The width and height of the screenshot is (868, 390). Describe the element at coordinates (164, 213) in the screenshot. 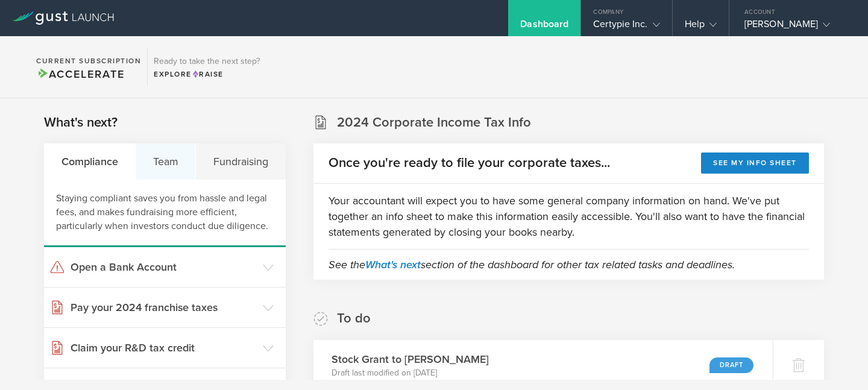

I see `div: Staying compliant saves you from hassle and legal fees, and makes fundraising more efficient, par...` at that location.